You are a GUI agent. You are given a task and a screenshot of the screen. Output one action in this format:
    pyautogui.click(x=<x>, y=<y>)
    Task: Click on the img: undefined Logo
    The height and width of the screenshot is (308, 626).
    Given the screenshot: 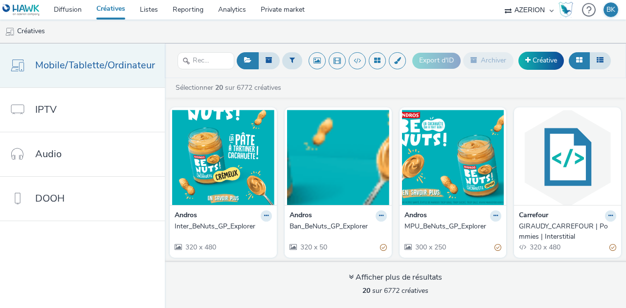 What is the action you would take?
    pyautogui.click(x=21, y=10)
    